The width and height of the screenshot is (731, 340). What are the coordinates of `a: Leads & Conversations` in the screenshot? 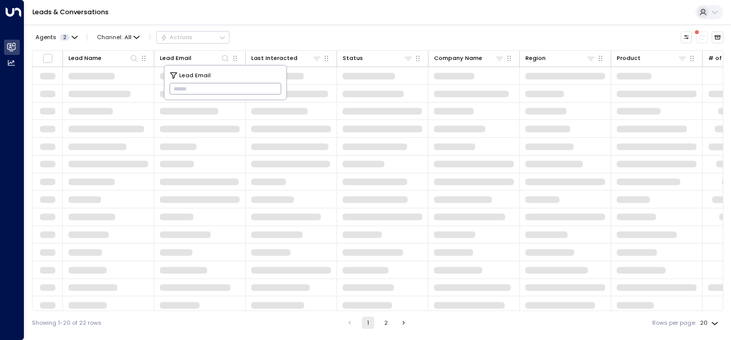 It's located at (71, 12).